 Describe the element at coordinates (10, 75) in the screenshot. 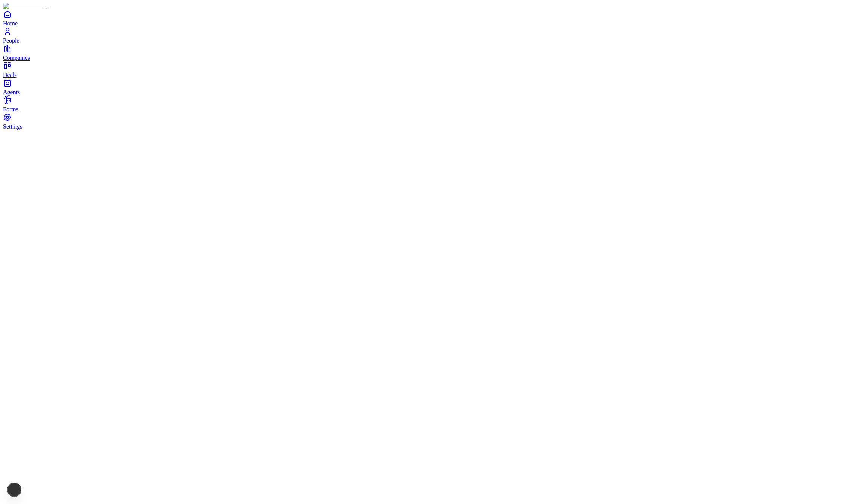

I see `span: Deals` at that location.